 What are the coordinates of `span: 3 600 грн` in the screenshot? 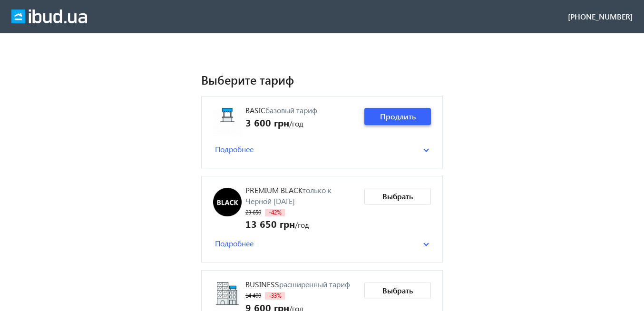 It's located at (267, 123).